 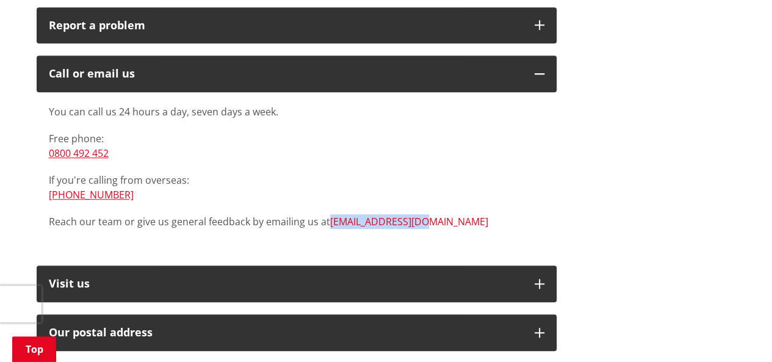 I want to click on p: Free phone:, so click(x=297, y=146).